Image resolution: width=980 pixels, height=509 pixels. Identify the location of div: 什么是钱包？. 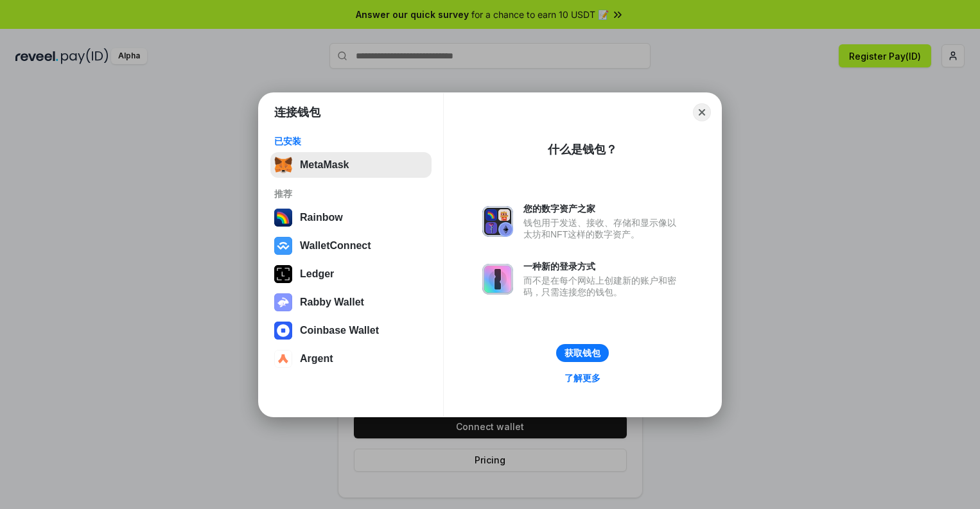
(583, 149).